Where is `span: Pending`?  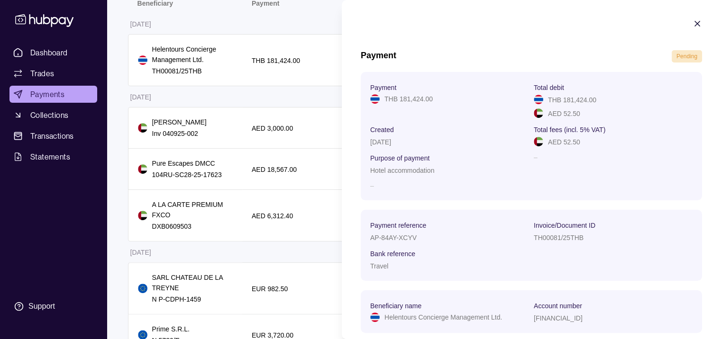 span: Pending is located at coordinates (687, 56).